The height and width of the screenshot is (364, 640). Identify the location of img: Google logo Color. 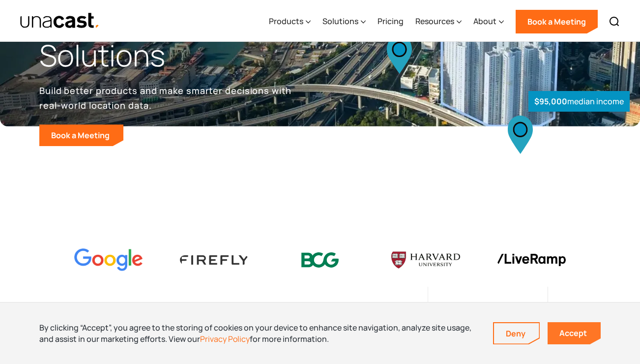
(109, 260).